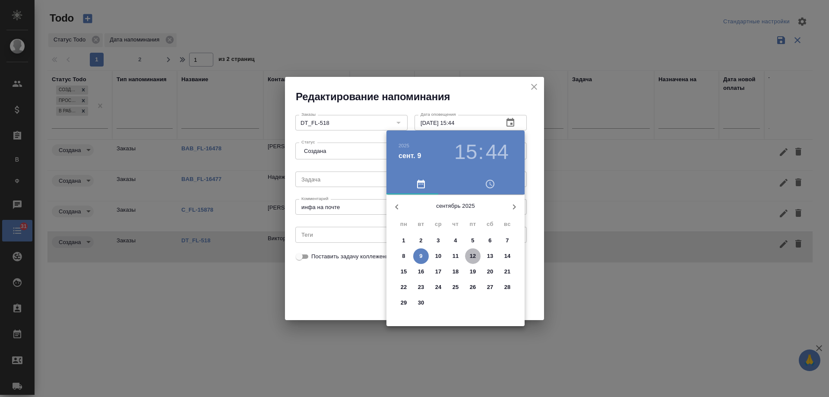 Image resolution: width=829 pixels, height=397 pixels. What do you see at coordinates (410, 156) in the screenshot?
I see `h4: сент. 9` at bounding box center [410, 156].